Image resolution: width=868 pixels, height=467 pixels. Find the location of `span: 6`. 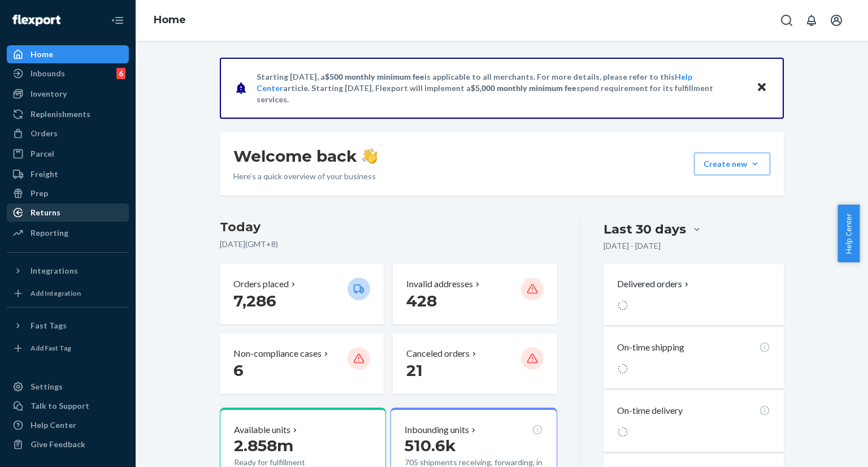

span: 6 is located at coordinates (238, 370).